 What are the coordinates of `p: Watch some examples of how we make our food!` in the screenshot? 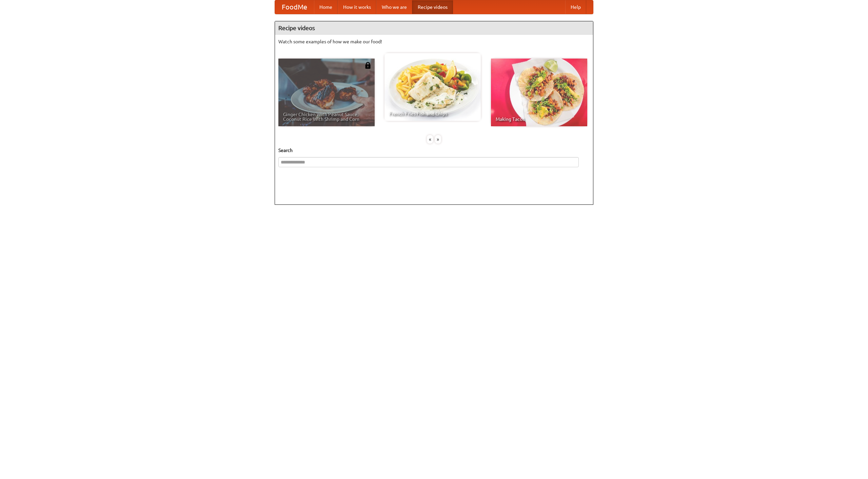 It's located at (434, 41).